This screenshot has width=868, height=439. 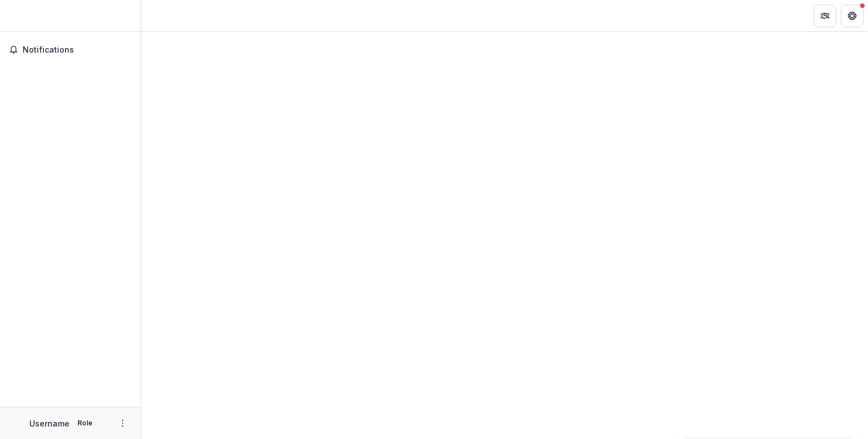 What do you see at coordinates (852, 16) in the screenshot?
I see `button: Get Help` at bounding box center [852, 16].